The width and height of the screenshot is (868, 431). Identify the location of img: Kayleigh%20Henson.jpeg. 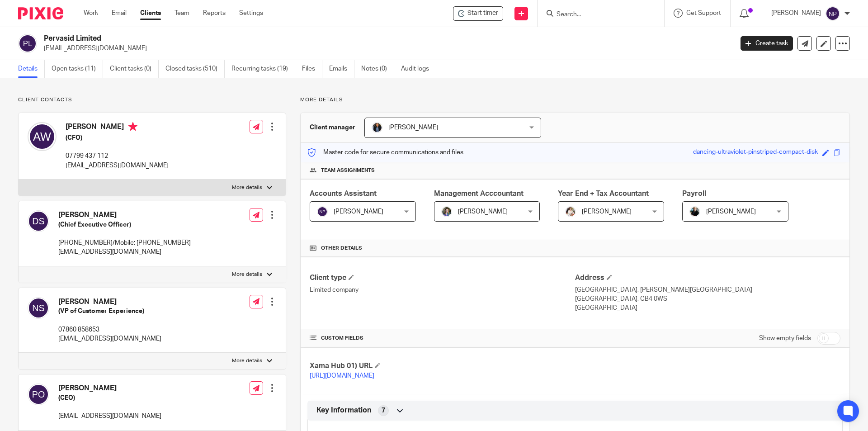
(571, 211).